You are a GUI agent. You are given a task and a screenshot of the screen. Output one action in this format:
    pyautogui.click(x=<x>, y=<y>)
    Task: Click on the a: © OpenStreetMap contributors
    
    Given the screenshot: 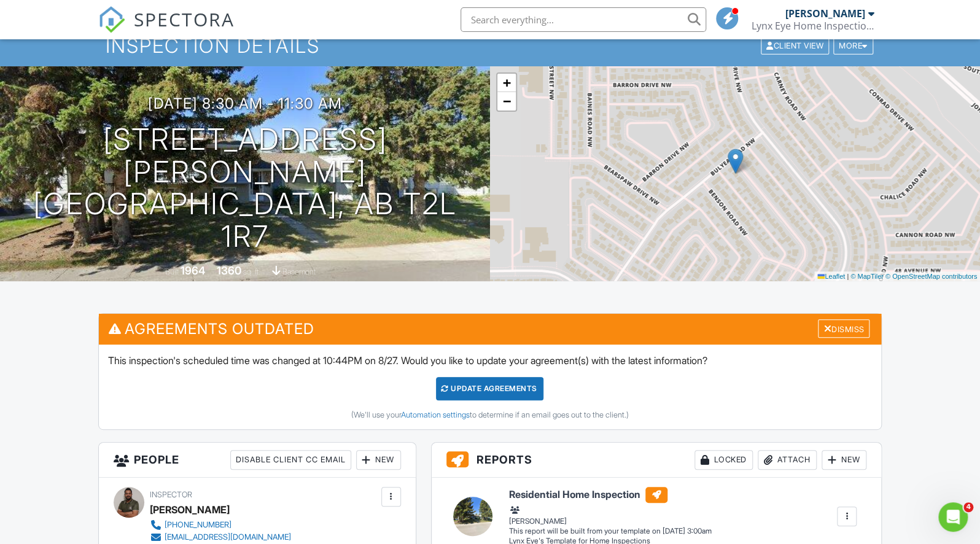 What is the action you would take?
    pyautogui.click(x=931, y=276)
    